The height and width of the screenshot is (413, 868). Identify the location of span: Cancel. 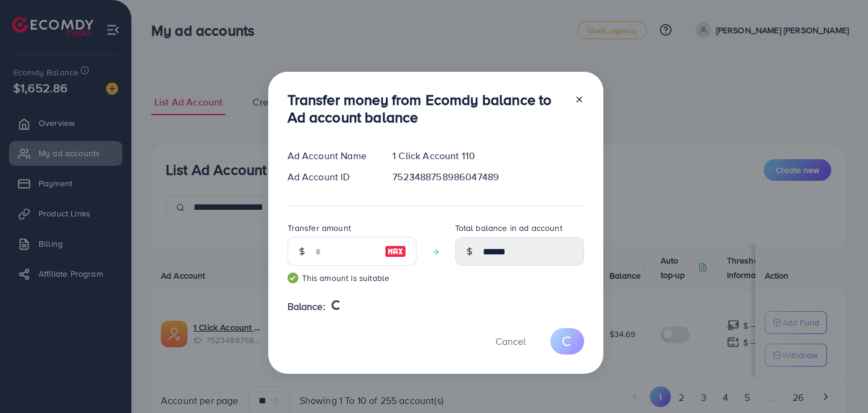
(510, 341).